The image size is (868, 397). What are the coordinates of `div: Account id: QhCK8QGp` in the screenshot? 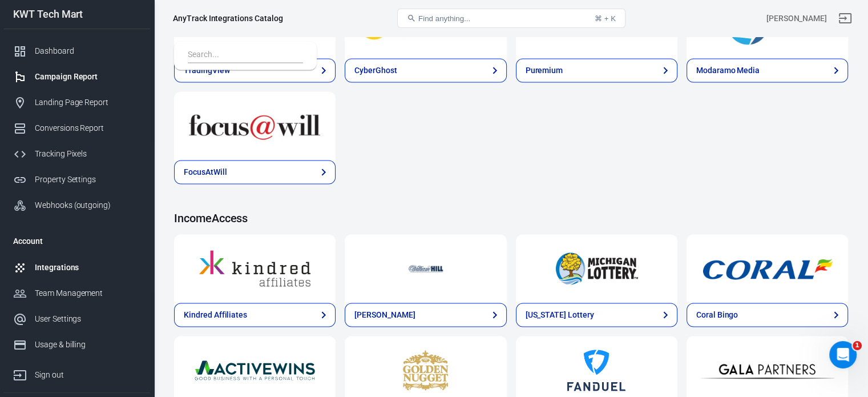 It's located at (796, 19).